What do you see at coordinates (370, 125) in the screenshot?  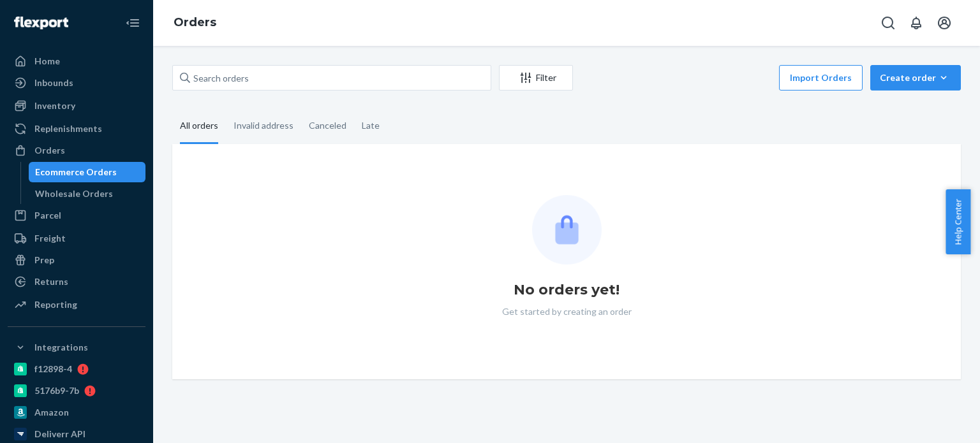 I see `div: Late` at bounding box center [370, 125].